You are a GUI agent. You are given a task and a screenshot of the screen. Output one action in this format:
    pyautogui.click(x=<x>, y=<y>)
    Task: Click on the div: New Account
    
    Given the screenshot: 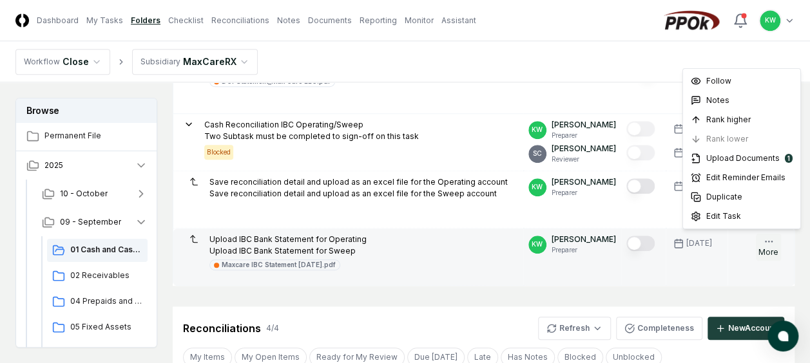 What is the action you would take?
    pyautogui.click(x=752, y=329)
    